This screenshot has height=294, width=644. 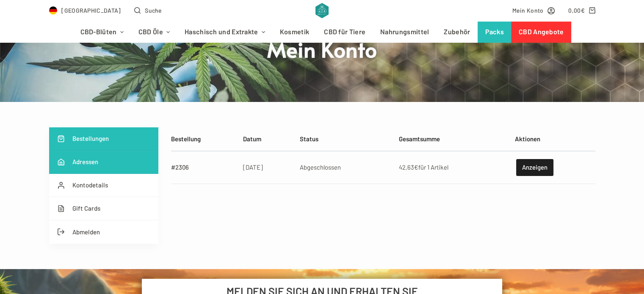 I want to click on a: Packs, so click(x=494, y=32).